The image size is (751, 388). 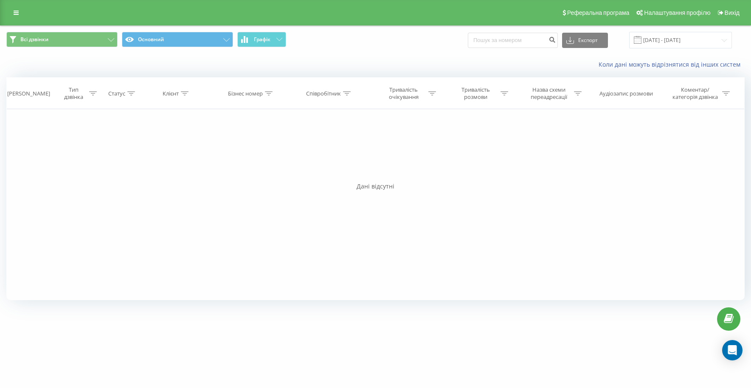 I want to click on div: Тип дзвінка, so click(x=73, y=93).